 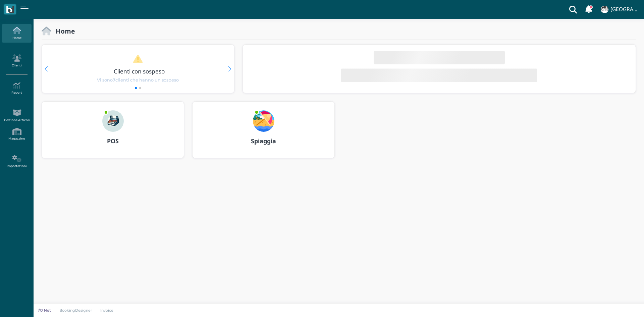 What do you see at coordinates (16, 115) in the screenshot?
I see `a: Gestione Articoli` at bounding box center [16, 115].